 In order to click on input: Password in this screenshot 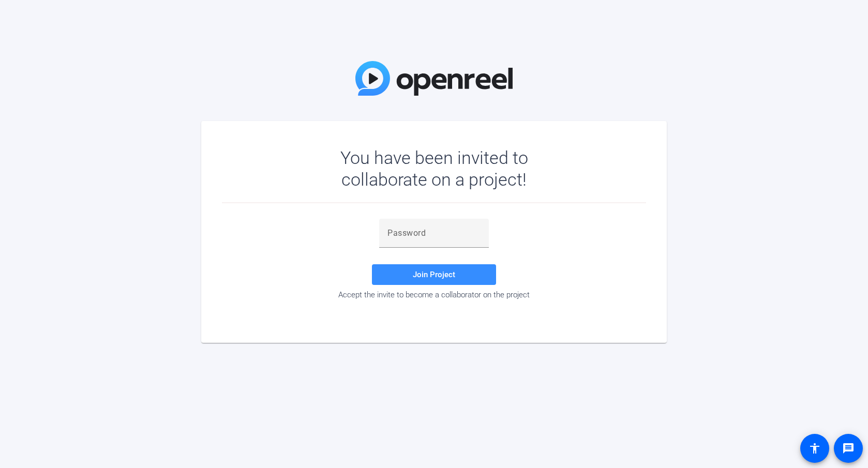, I will do `click(434, 233)`.